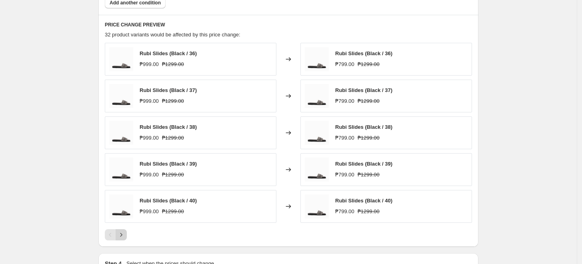 This screenshot has height=264, width=582. Describe the element at coordinates (288, 25) in the screenshot. I see `h6: PRICE CHANGE PREVIEW` at that location.